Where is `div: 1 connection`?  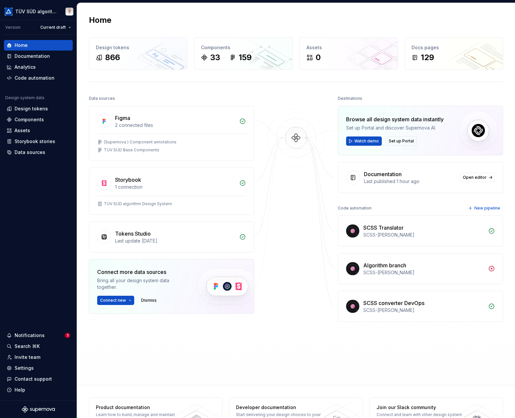 div: 1 connection is located at coordinates (175, 187).